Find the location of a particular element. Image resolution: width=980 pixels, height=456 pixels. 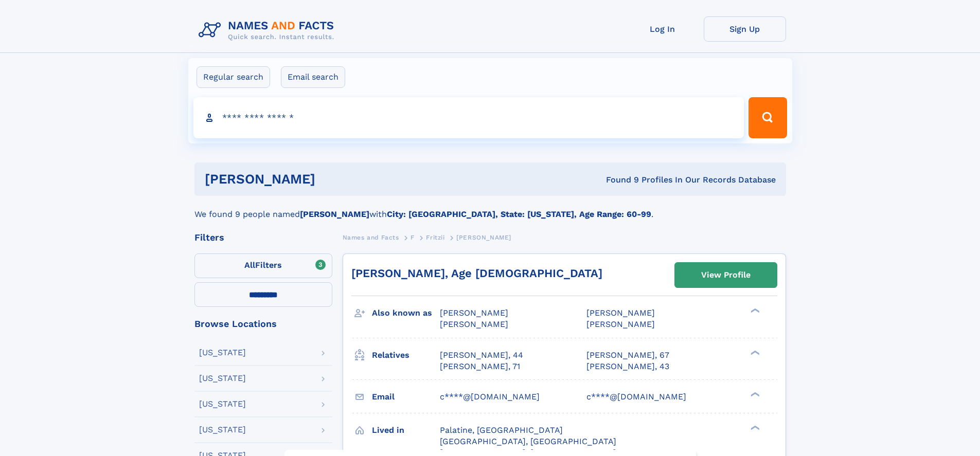

span: F is located at coordinates (413, 238).